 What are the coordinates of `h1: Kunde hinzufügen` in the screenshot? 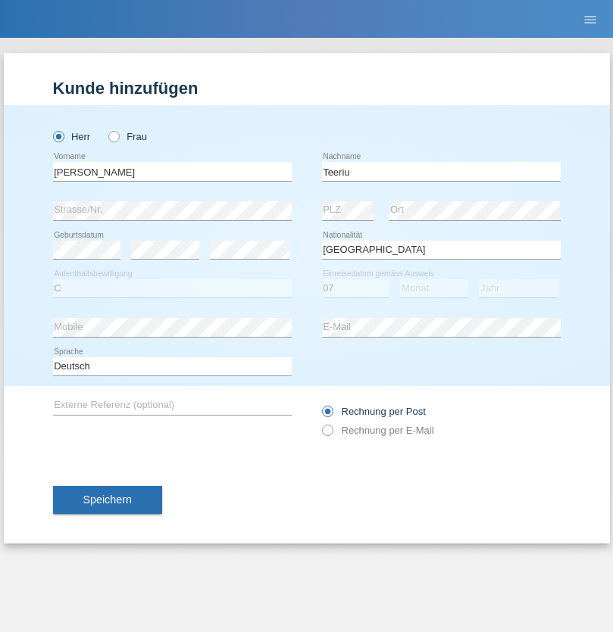 It's located at (307, 88).